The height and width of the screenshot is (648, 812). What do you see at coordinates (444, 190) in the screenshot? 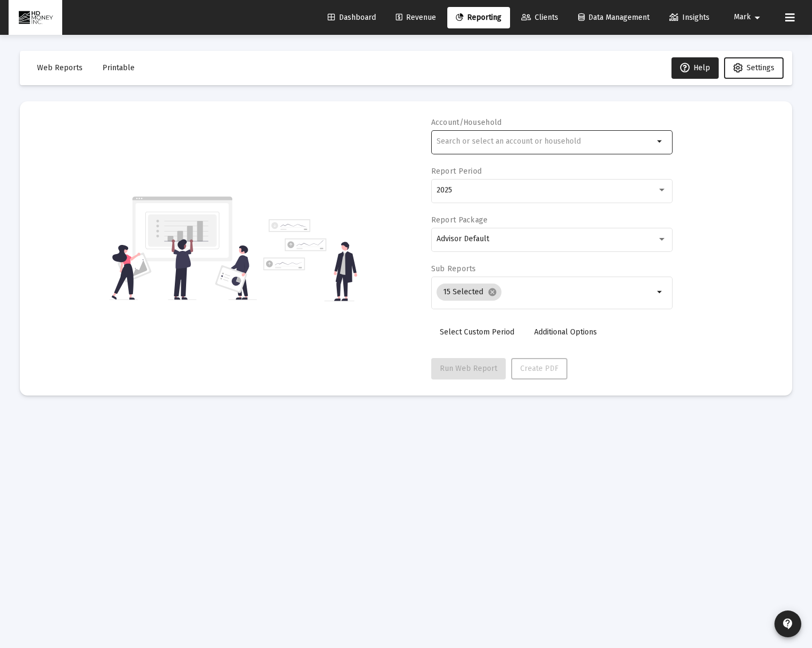
I see `span: 2025` at bounding box center [444, 190].